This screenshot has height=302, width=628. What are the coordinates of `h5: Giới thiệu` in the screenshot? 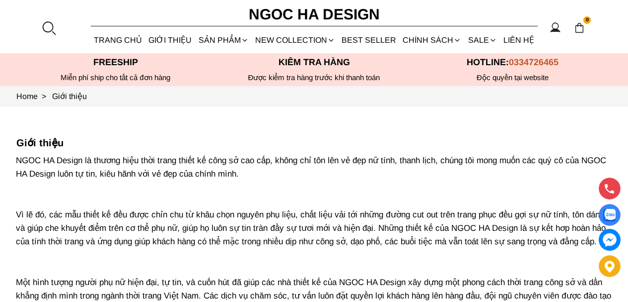 It's located at (314, 143).